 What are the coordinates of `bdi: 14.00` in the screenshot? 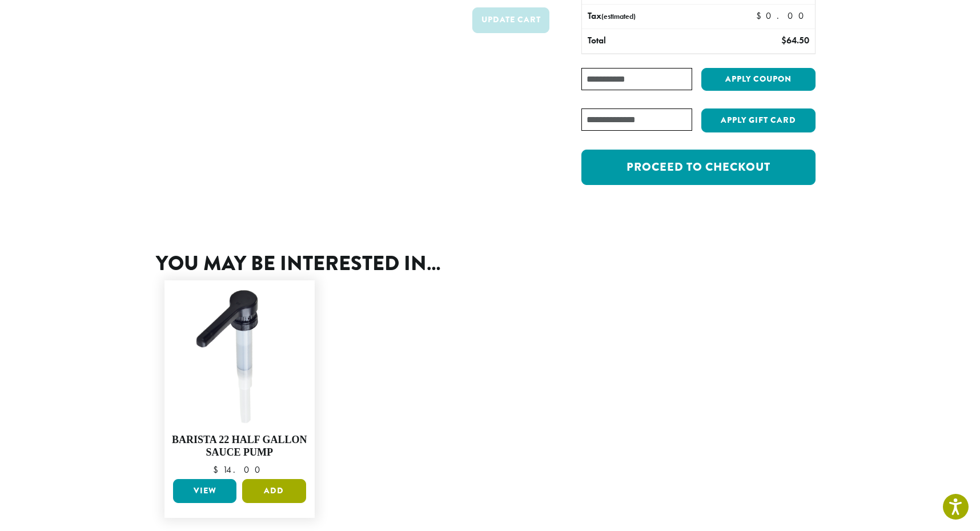 It's located at (240, 470).